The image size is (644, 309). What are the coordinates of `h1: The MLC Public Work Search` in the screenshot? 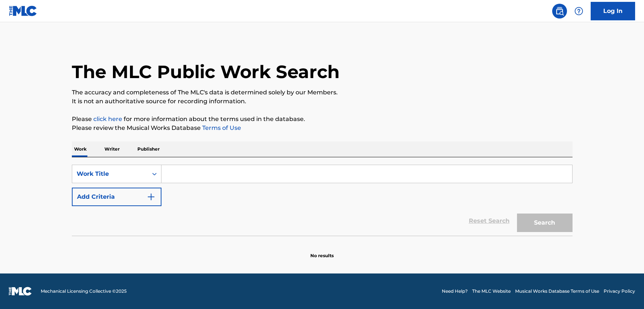 It's located at (206, 72).